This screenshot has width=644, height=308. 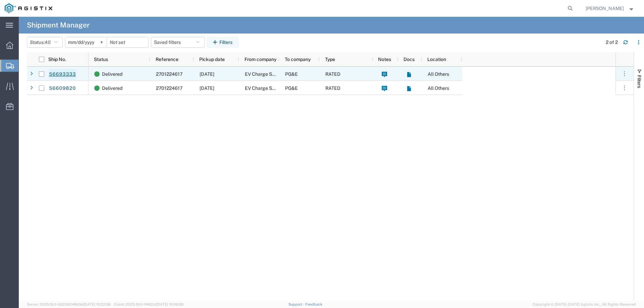 What do you see at coordinates (28, 8) in the screenshot?
I see `img: logo` at bounding box center [28, 8].